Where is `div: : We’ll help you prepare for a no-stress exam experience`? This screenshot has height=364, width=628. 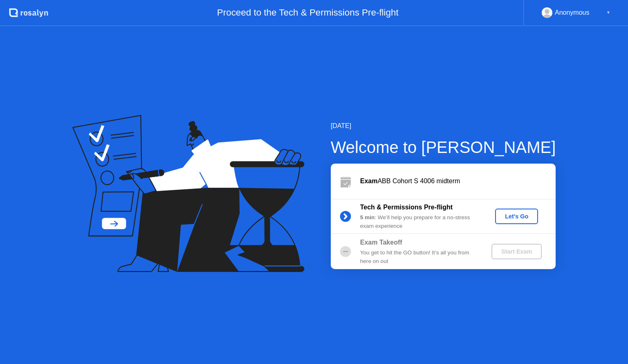
div: : We’ll help you prepare for a no-stress exam experience is located at coordinates (419, 222).